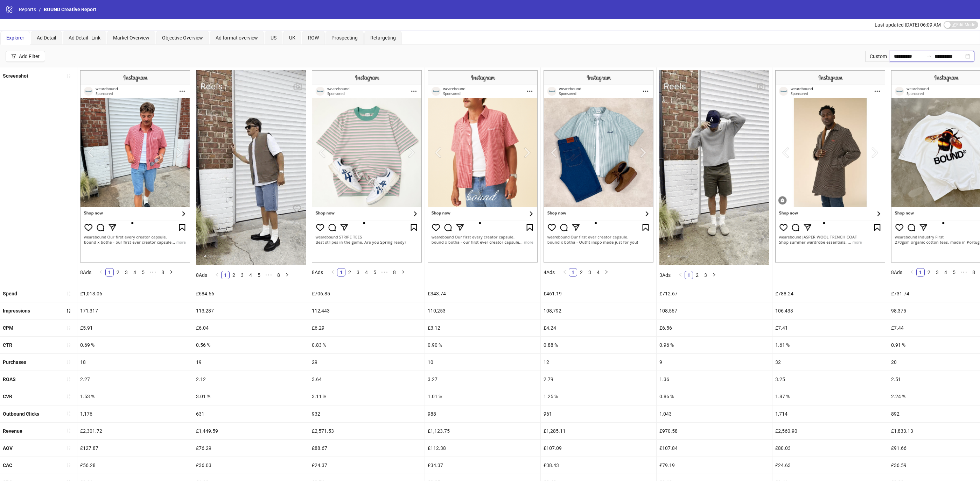  What do you see at coordinates (607, 272) in the screenshot?
I see `span: right` at bounding box center [607, 272].